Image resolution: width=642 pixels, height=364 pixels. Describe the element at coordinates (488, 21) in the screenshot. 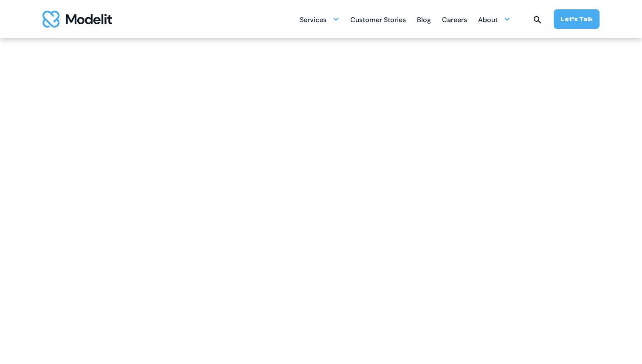

I see `div: About` at that location.